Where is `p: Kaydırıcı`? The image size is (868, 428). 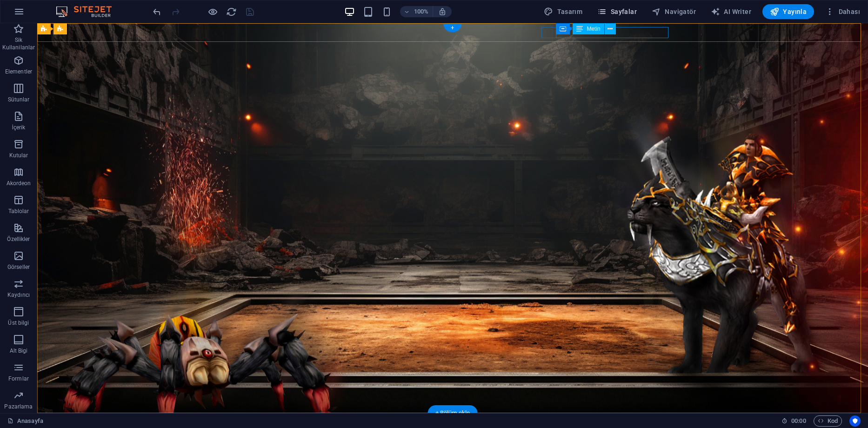 p: Kaydırıcı is located at coordinates (18, 295).